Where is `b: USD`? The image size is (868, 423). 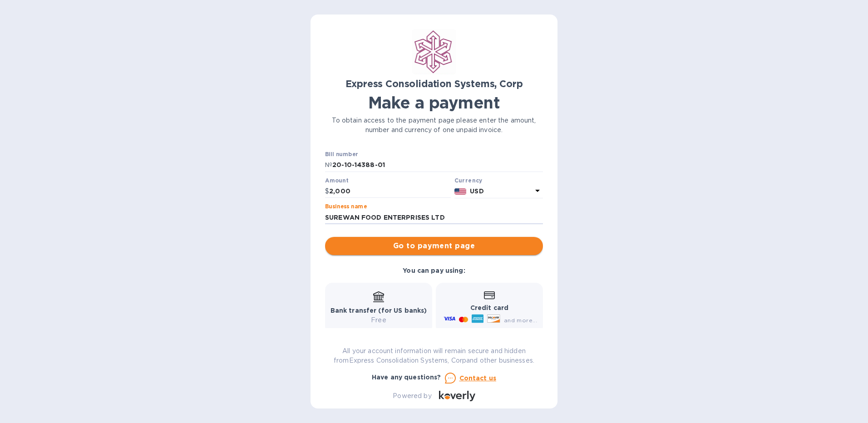
b: USD is located at coordinates (476, 191).